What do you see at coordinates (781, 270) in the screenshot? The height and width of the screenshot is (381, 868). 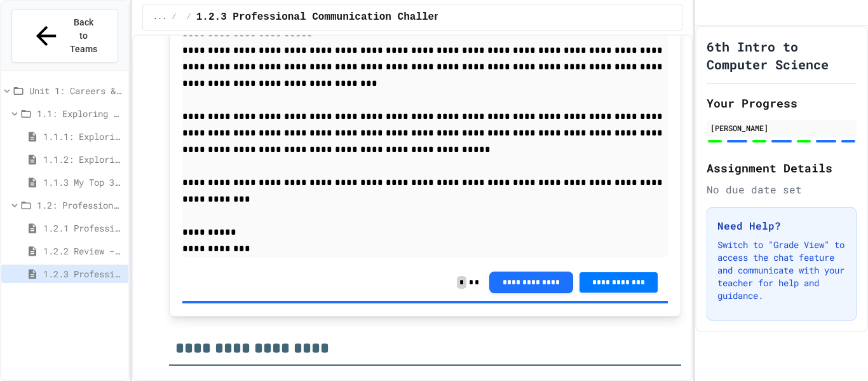 I see `p: Switch to "Grade View" to access the chat feature and communicate with your teacher for help and ...` at bounding box center [781, 270].